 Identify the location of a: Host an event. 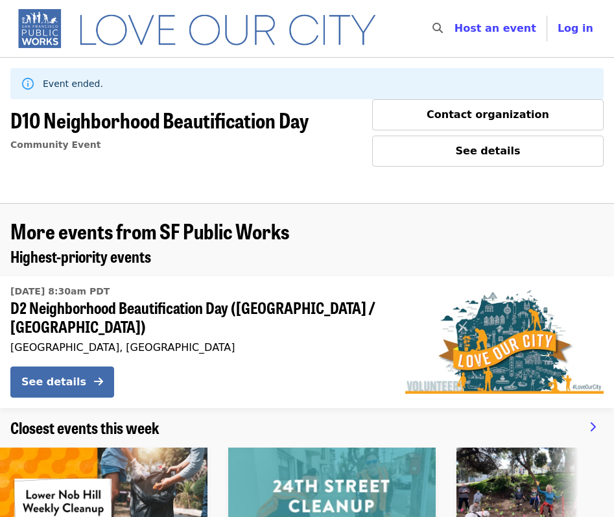
(496, 28).